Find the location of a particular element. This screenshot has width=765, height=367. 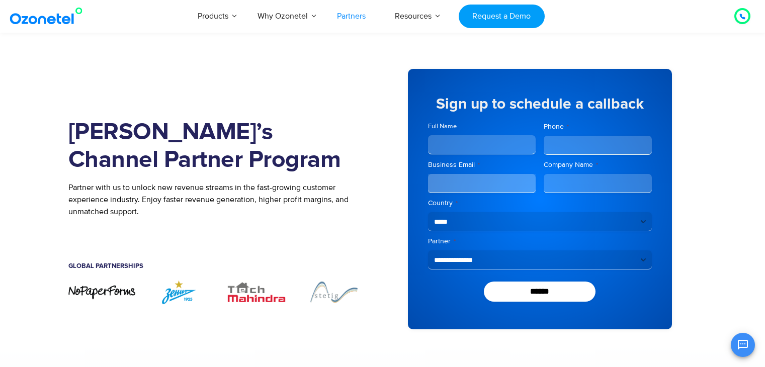

label: Full Name is located at coordinates (482, 126).